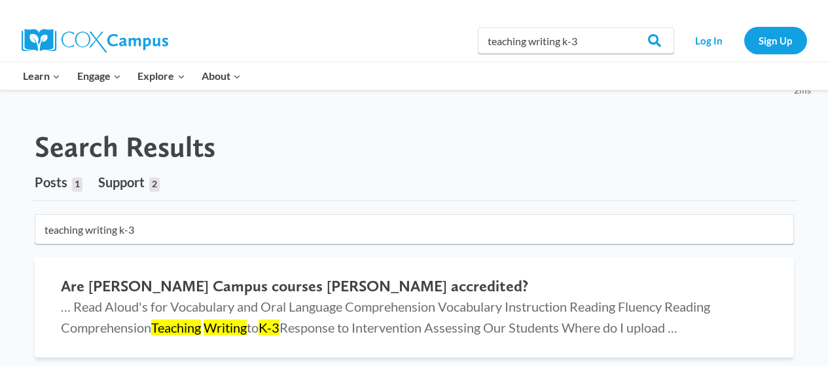 The height and width of the screenshot is (366, 828). Describe the element at coordinates (221, 76) in the screenshot. I see `span: About` at that location.